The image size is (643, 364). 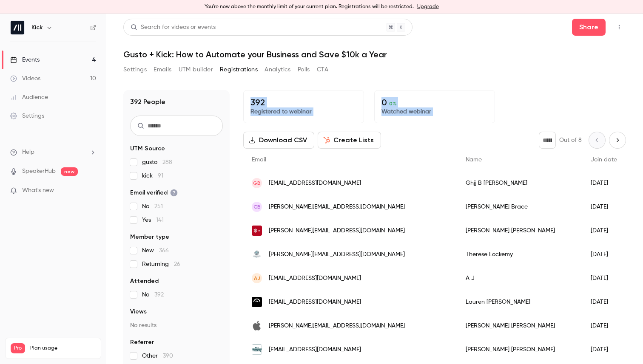 I want to click on img: mjcfinancialfitness.com, so click(x=257, y=349).